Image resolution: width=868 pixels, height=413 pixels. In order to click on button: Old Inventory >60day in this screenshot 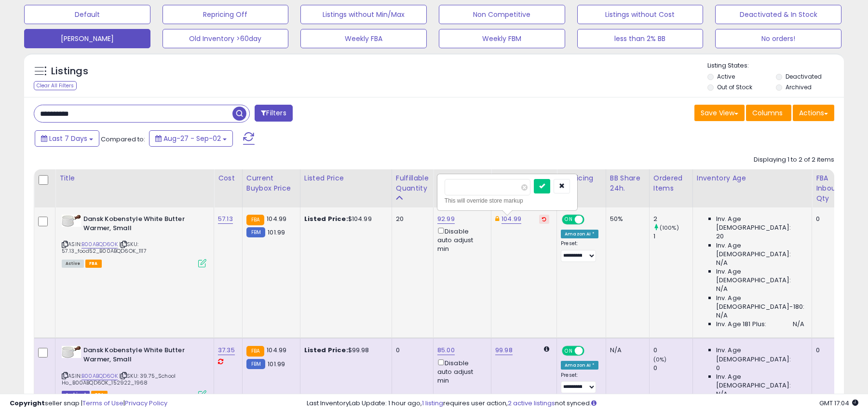, I will do `click(226, 39)`.